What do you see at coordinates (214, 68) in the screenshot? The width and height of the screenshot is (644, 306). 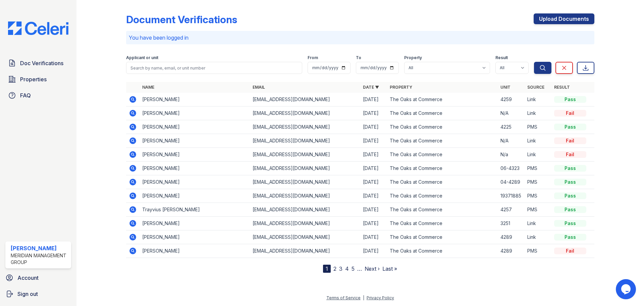 I see `input: Search by name, email, or unit number` at bounding box center [214, 68].